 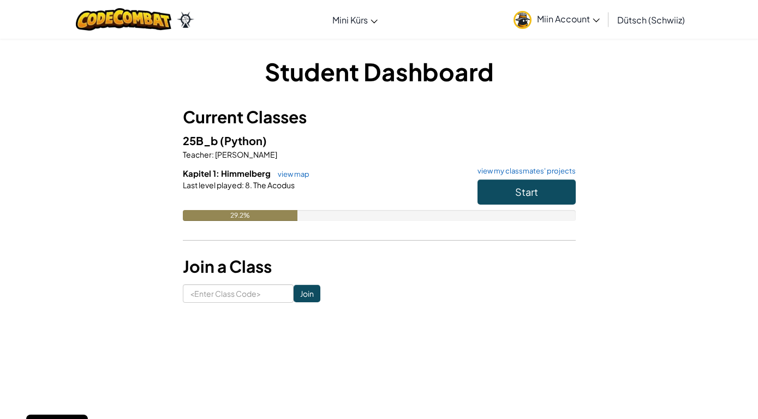 What do you see at coordinates (522, 20) in the screenshot?
I see `img: avatar` at bounding box center [522, 20].